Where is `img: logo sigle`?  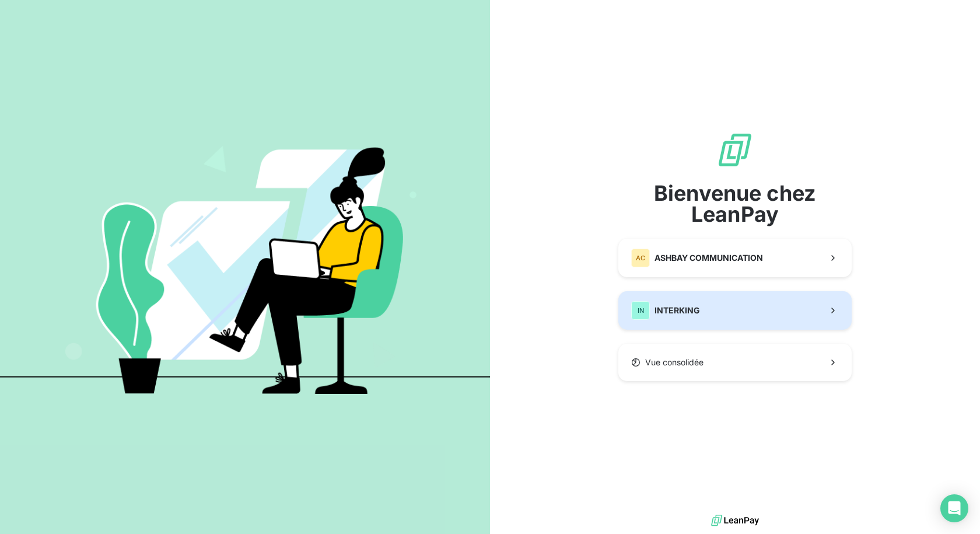
img: logo sigle is located at coordinates (735, 150).